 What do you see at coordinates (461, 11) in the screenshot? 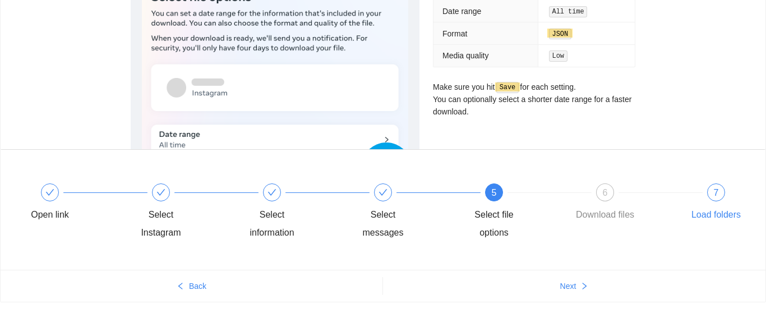
I see `span: Date range` at bounding box center [461, 11].